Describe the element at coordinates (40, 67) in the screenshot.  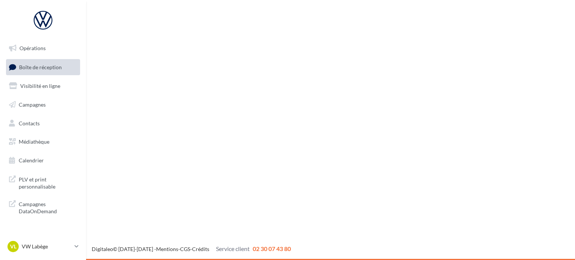
I see `span: Boîte de réception` at that location.